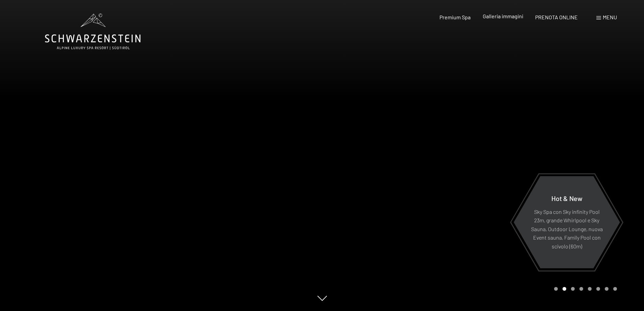 This screenshot has height=311, width=644. I want to click on span: Premium Spa, so click(455, 17).